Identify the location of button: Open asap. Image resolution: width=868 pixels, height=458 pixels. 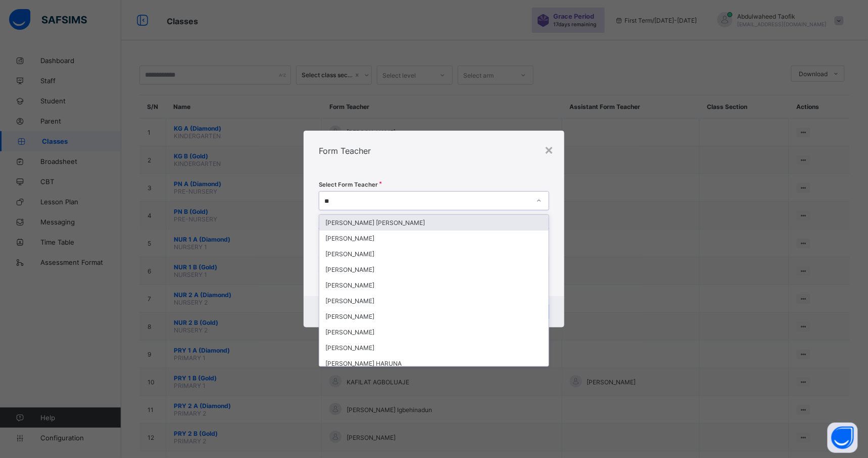
(843, 438).